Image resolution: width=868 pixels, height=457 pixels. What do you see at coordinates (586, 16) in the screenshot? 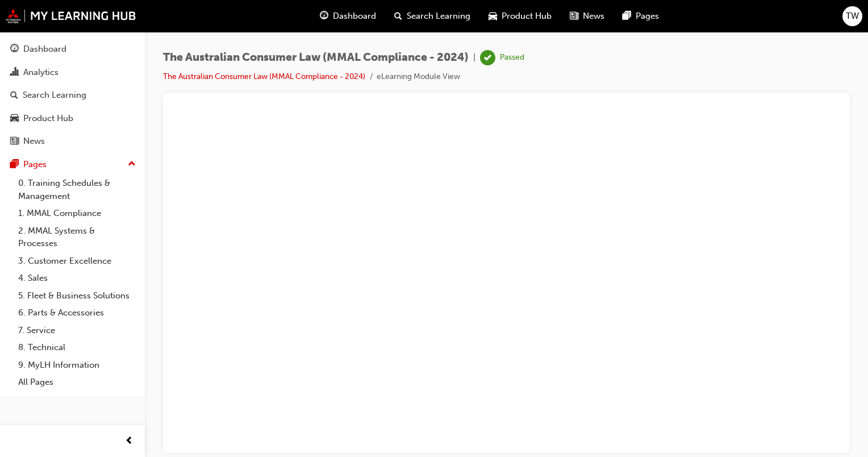
I see `a: news-iconNews` at bounding box center [586, 16].